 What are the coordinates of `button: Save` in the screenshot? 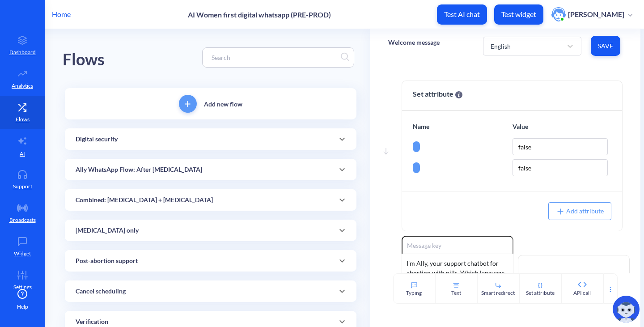 It's located at (605, 46).